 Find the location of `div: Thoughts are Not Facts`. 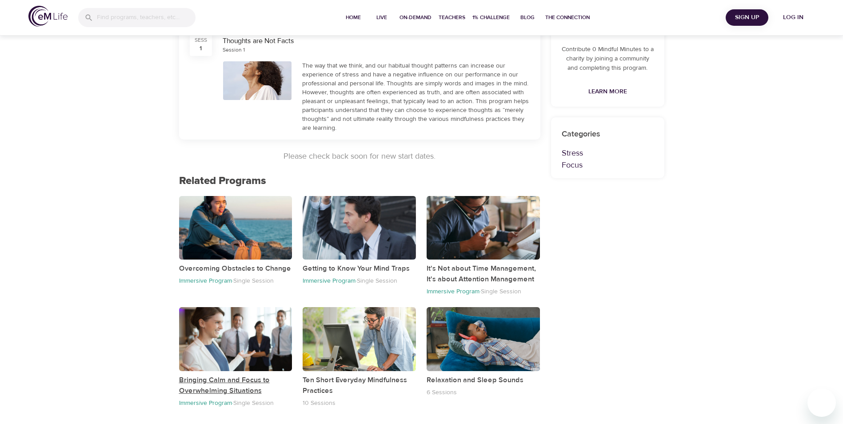

div: Thoughts are Not Facts is located at coordinates (376, 41).